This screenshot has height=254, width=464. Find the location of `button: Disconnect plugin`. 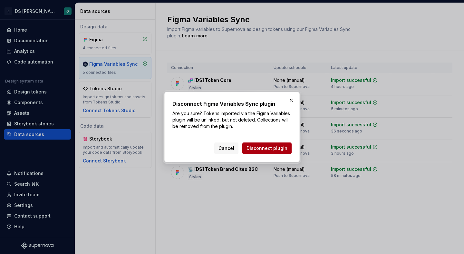

button: Disconnect plugin is located at coordinates (267, 148).